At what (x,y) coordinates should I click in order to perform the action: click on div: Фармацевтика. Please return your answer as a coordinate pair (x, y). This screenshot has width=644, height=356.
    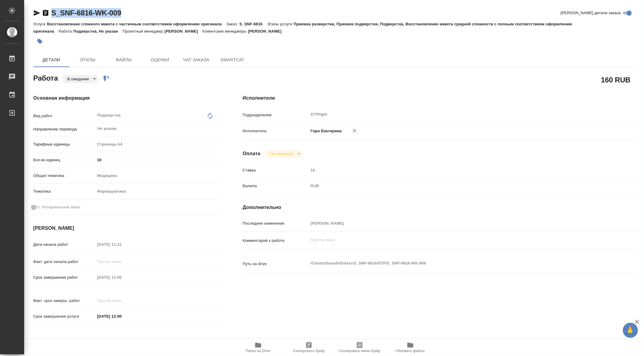
    Looking at the image, I should click on (157, 192).